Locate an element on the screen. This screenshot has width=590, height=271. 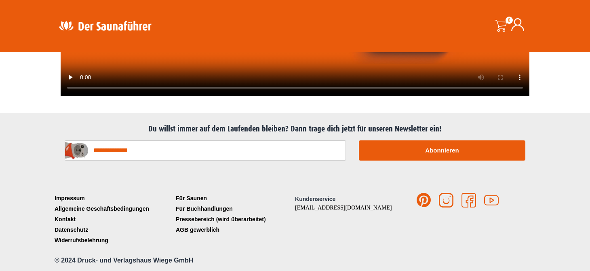
span: 0 is located at coordinates (509, 20).